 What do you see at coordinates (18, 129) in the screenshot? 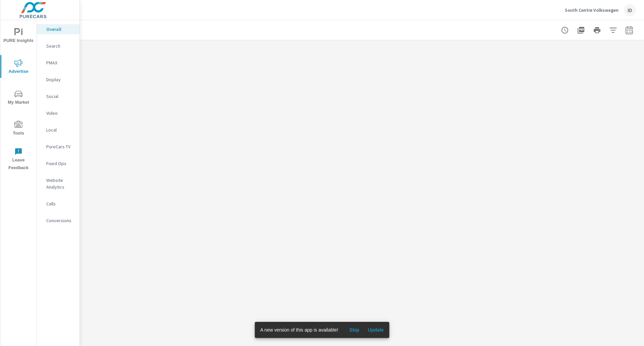
I see `span: Tools` at bounding box center [18, 129].